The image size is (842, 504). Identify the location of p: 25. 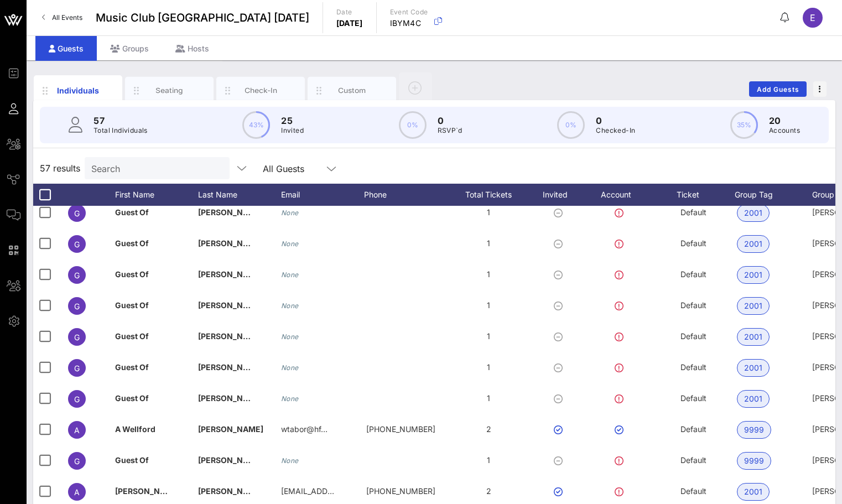
(292, 121).